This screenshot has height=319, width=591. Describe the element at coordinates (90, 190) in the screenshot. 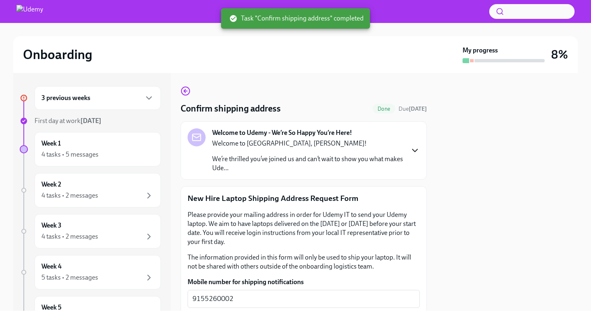

I see `a: Week 24 tasks • 2 messages` at that location.